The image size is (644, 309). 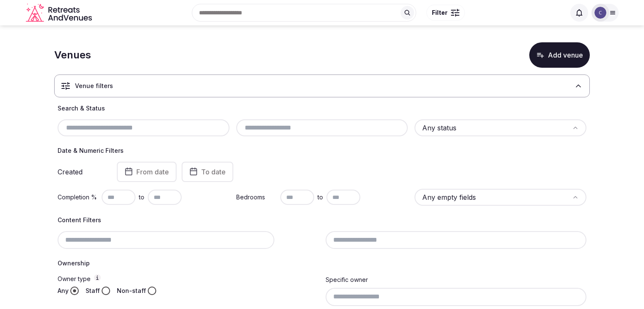 What do you see at coordinates (322, 150) in the screenshot?
I see `h4: Date & Numeric Filters` at bounding box center [322, 150].